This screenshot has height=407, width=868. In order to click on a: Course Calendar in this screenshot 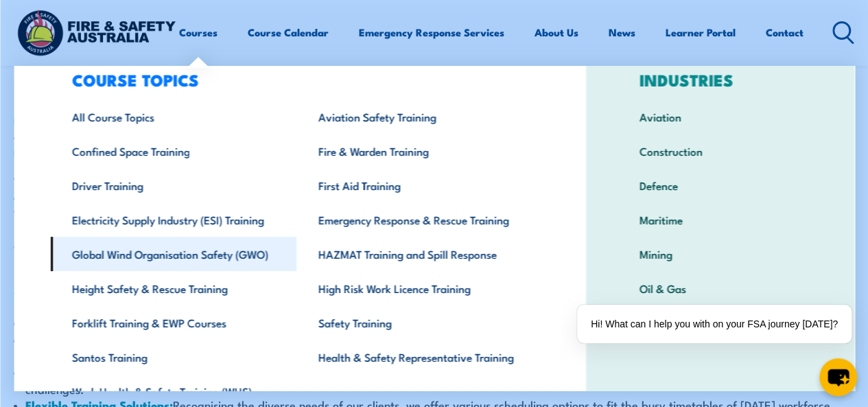, I will do `click(289, 32)`.